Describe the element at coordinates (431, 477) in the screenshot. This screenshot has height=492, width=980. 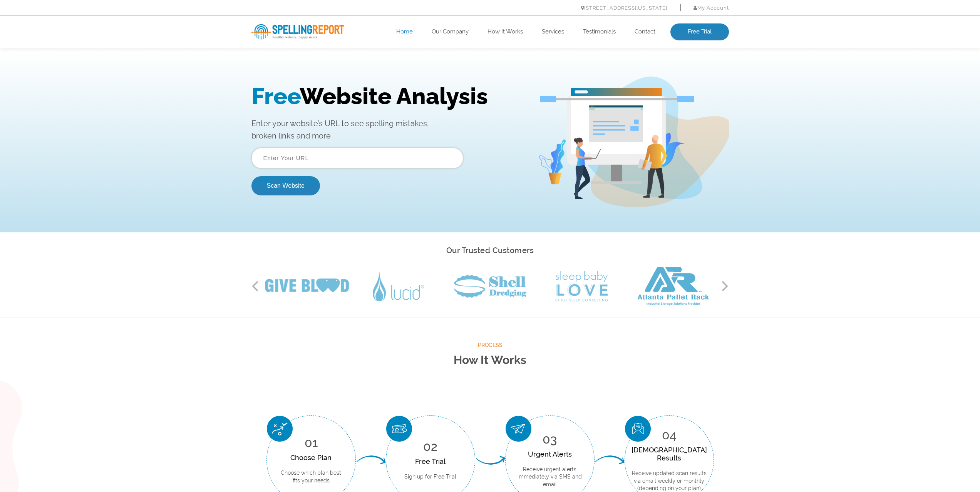
I see `p: Sign up for Free Trial` at that location.